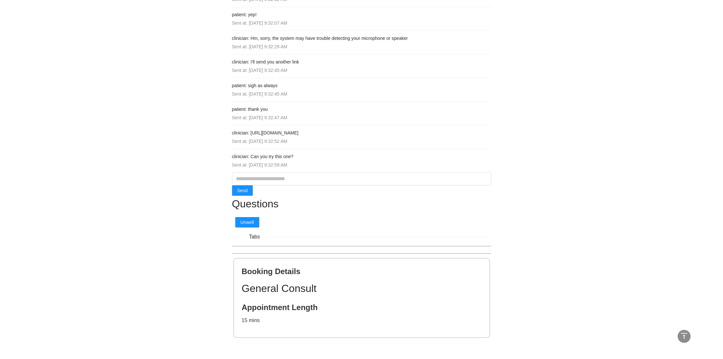  What do you see at coordinates (684, 336) in the screenshot?
I see `span: vertical-align-top` at bounding box center [684, 336].